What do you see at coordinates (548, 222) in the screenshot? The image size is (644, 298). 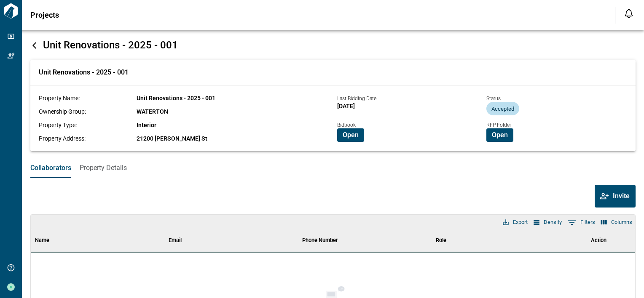 I see `button: Density` at bounding box center [548, 222].